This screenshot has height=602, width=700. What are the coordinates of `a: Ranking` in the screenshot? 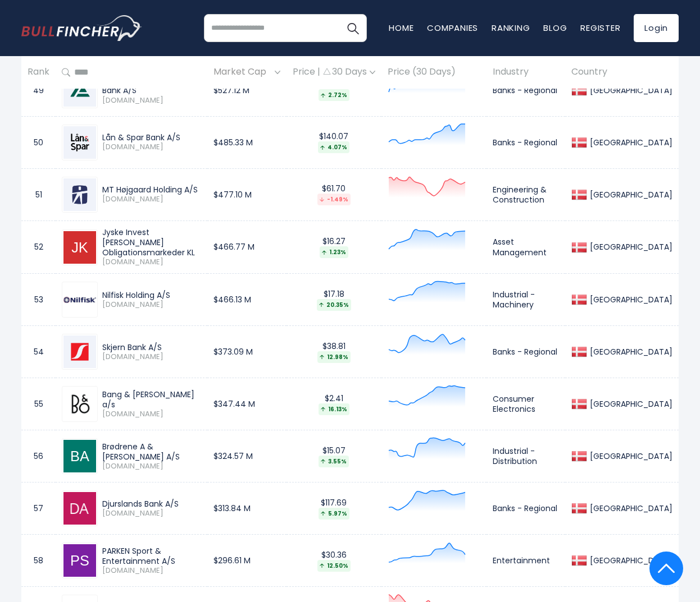 It's located at (510, 28).